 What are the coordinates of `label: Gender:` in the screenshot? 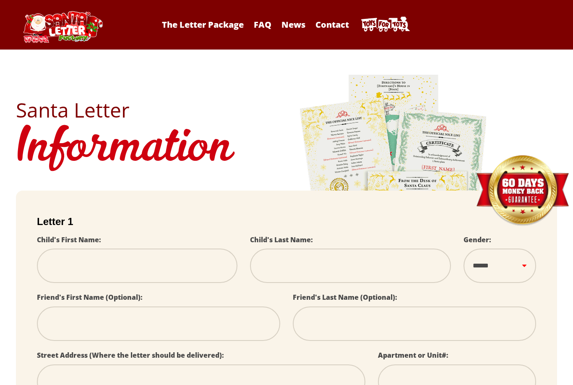 It's located at (477, 240).